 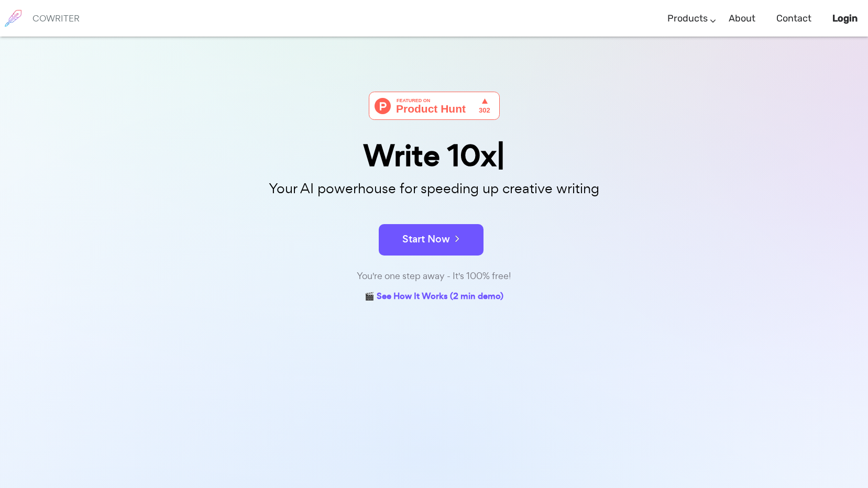 I want to click on div: Write 10x, so click(x=434, y=155).